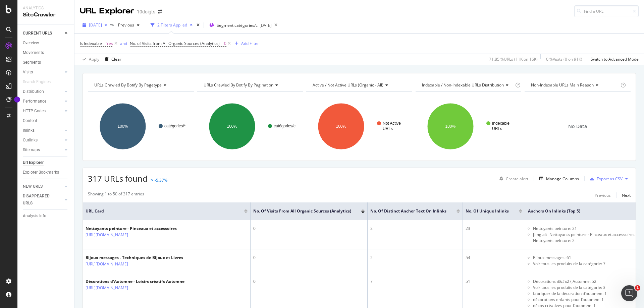 The image size is (644, 308). What do you see at coordinates (40, 82) in the screenshot?
I see `a: Search Engines` at bounding box center [40, 82].